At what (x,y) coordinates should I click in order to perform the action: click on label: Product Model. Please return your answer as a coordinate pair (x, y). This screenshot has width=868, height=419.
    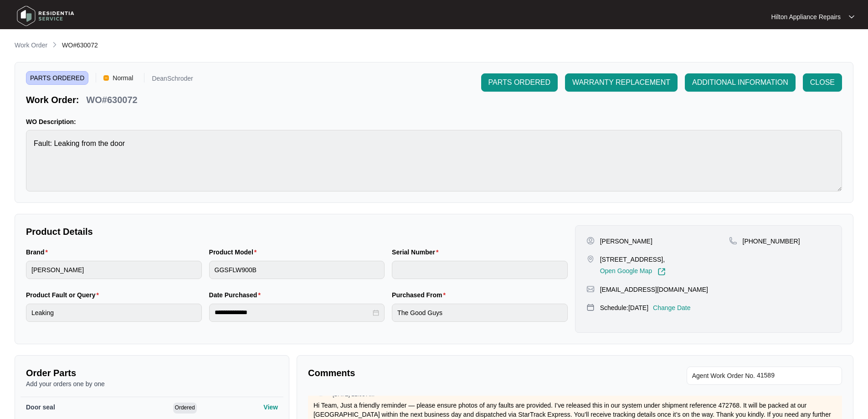
    Looking at the image, I should click on (234, 252).